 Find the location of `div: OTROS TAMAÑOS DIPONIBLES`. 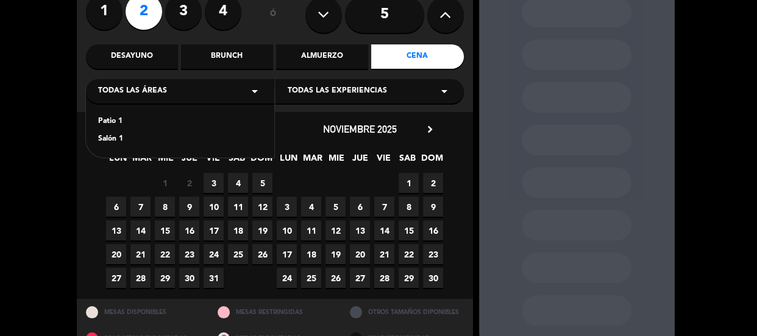

div: OTROS TAMAÑOS DIPONIBLES is located at coordinates (406, 312).